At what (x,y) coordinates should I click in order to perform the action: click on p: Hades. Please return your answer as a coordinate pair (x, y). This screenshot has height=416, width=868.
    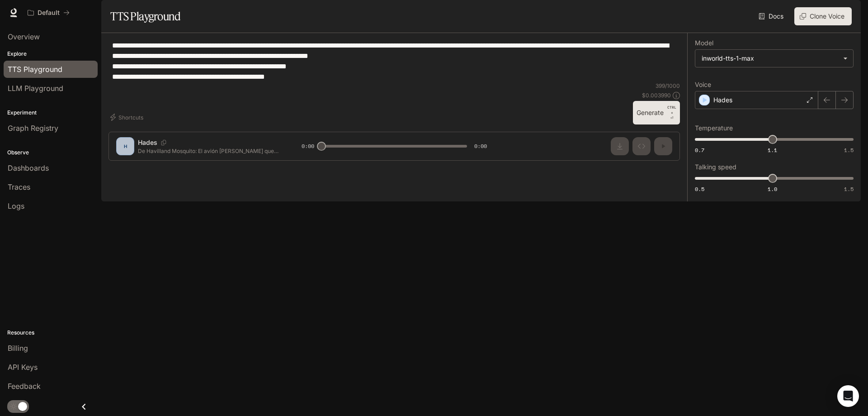
    Looking at the image, I should click on (722, 100).